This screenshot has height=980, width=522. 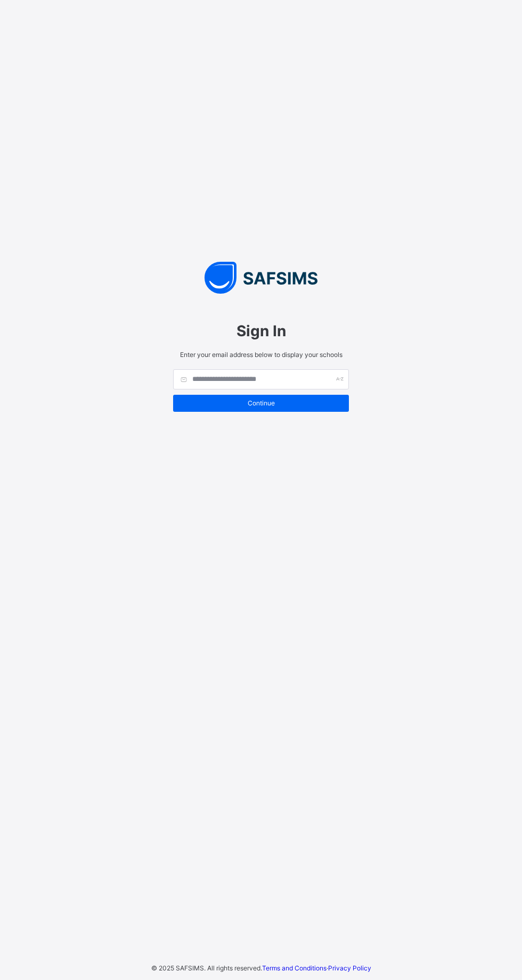 What do you see at coordinates (294, 968) in the screenshot?
I see `a: Terms and Conditions` at bounding box center [294, 968].